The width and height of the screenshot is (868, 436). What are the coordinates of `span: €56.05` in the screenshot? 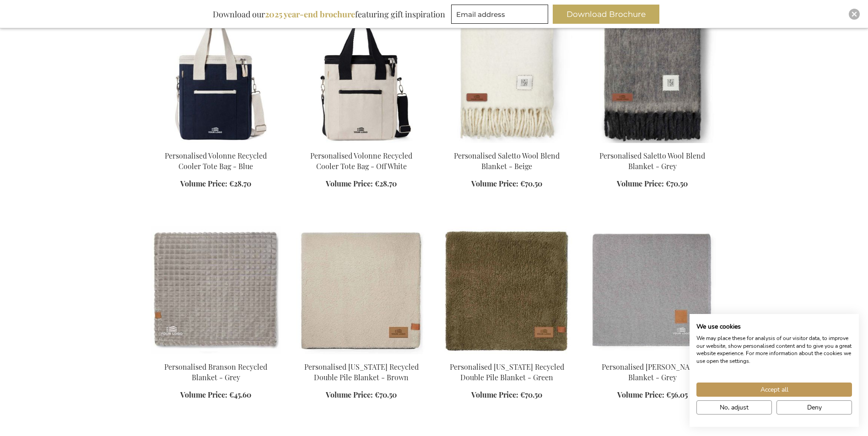 It's located at (677, 394).